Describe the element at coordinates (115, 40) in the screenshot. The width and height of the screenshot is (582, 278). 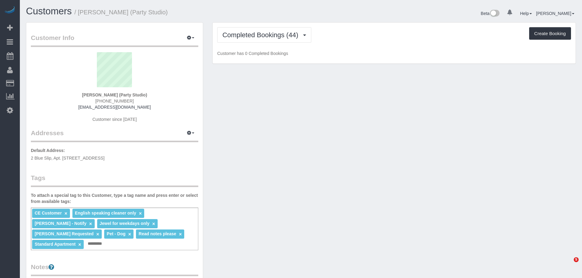
I see `legend: Customer Info` at that location.